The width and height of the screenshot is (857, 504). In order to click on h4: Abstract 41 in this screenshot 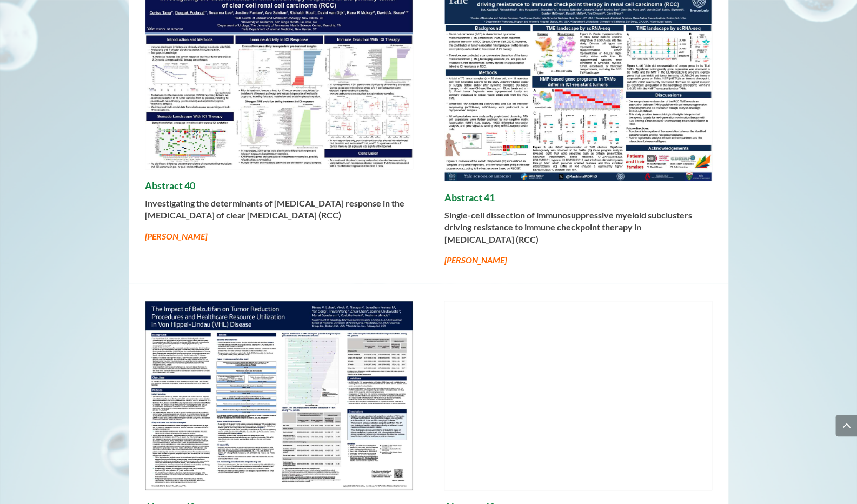, I will do `click(578, 201)`.